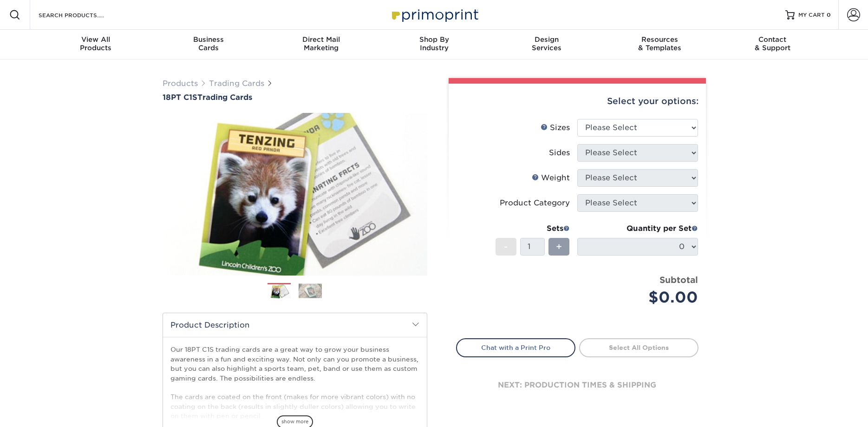  I want to click on a: Resources& Templates, so click(659, 45).